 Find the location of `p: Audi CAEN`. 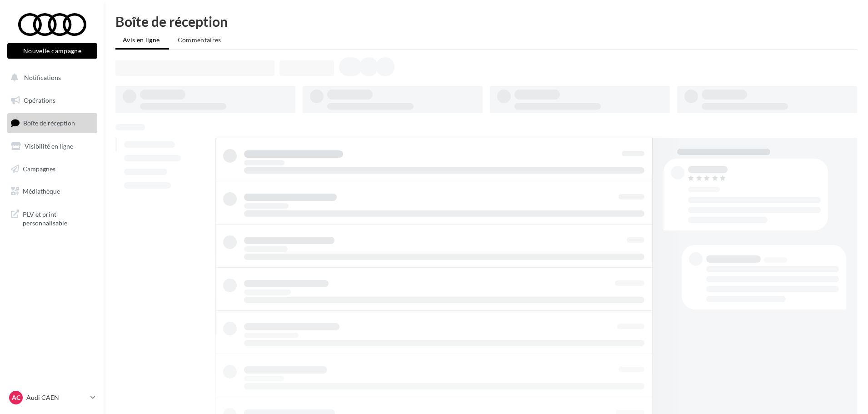

p: Audi CAEN is located at coordinates (56, 398).